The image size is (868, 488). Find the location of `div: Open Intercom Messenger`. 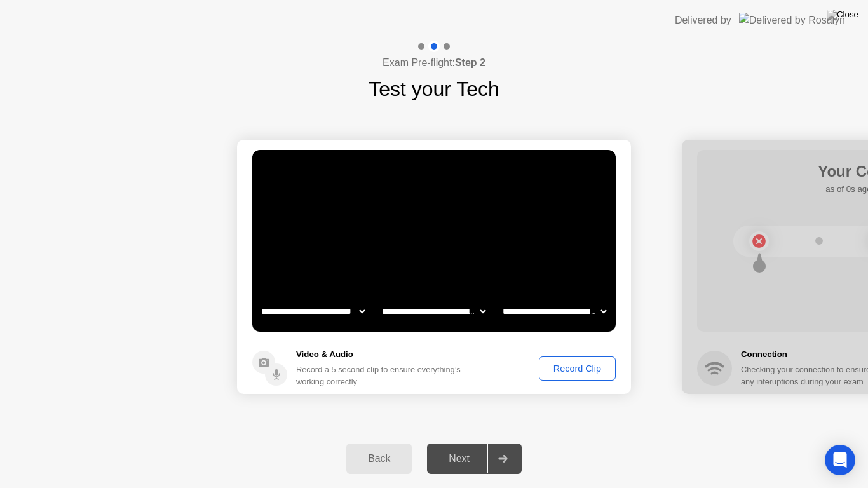

div: Open Intercom Messenger is located at coordinates (840, 460).